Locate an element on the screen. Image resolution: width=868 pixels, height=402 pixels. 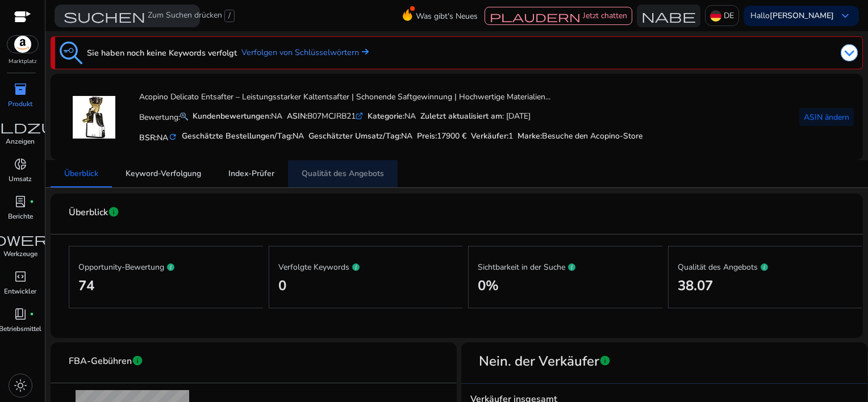
span: code_blocks is located at coordinates (21, 276).